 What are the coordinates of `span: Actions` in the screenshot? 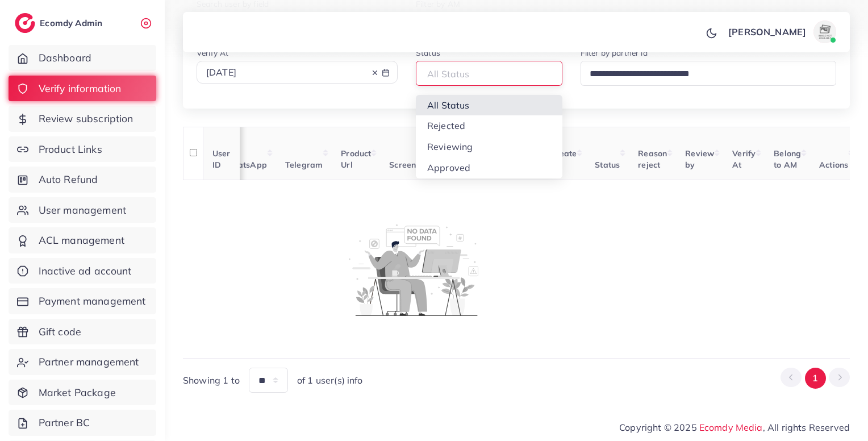 It's located at (833, 164).